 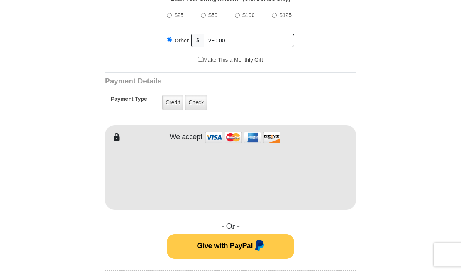 I want to click on span: $125, so click(x=285, y=15).